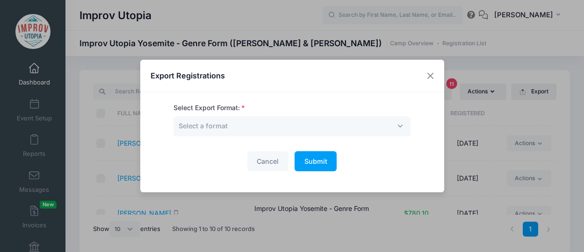 The image size is (584, 252). Describe the element at coordinates (315, 161) in the screenshot. I see `span: Submit` at that location.